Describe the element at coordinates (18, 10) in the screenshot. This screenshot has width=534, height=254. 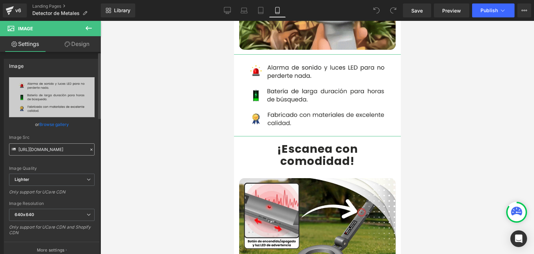
I see `div: v6` at that location.